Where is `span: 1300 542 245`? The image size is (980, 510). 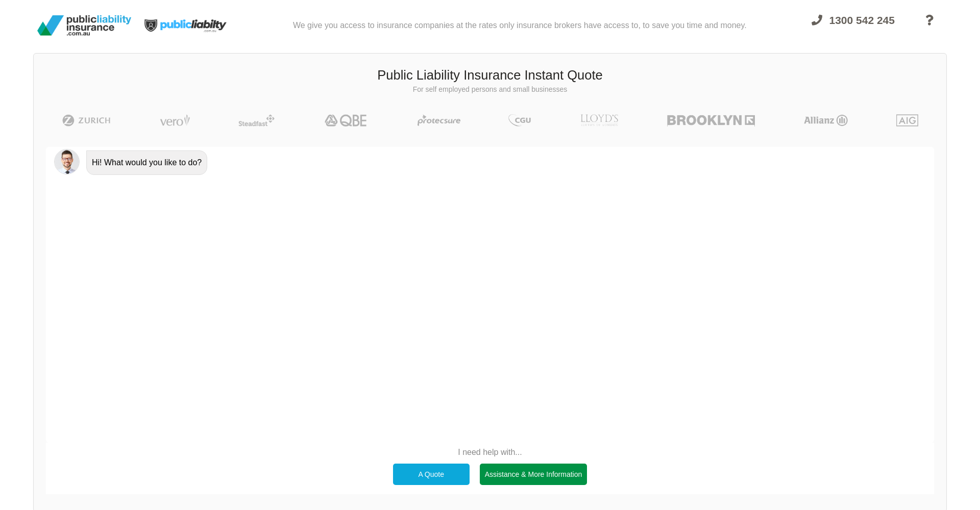 span: 1300 542 245 is located at coordinates (862, 20).